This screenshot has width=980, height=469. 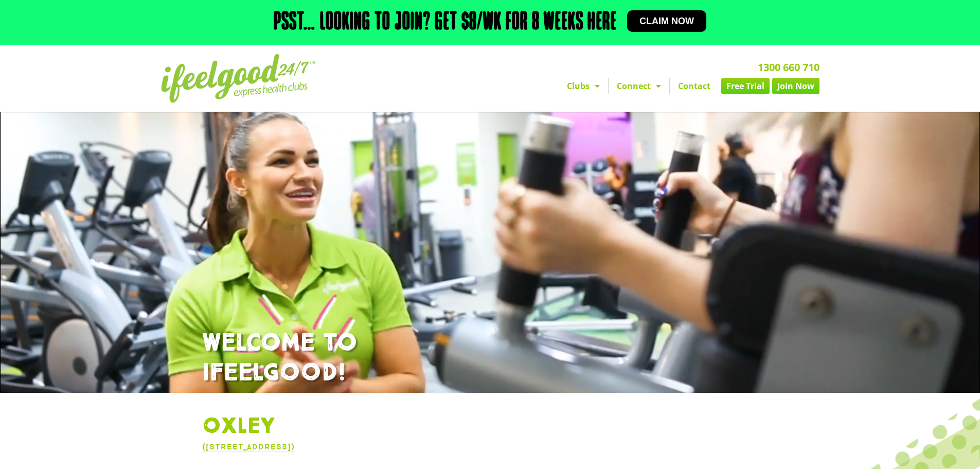 What do you see at coordinates (490, 358) in the screenshot?
I see `h1: WELCOME TO IFEELGOOD!` at bounding box center [490, 358].